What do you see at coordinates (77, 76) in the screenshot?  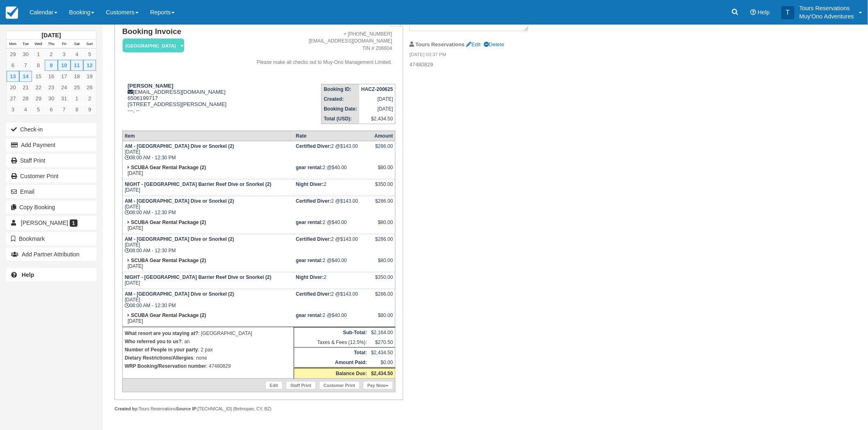 I see `a: 18` at bounding box center [77, 76].